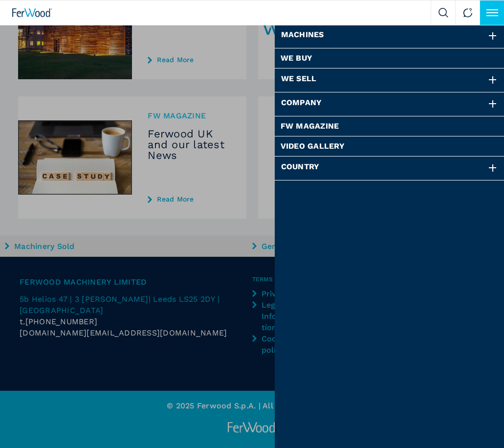 Image resolution: width=504 pixels, height=448 pixels. Describe the element at coordinates (389, 58) in the screenshot. I see `a: We buy` at that location.